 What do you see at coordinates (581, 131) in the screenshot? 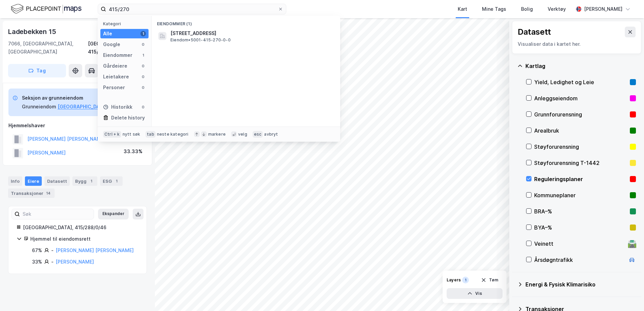
I see `div: Arealbruk` at bounding box center [581, 131].